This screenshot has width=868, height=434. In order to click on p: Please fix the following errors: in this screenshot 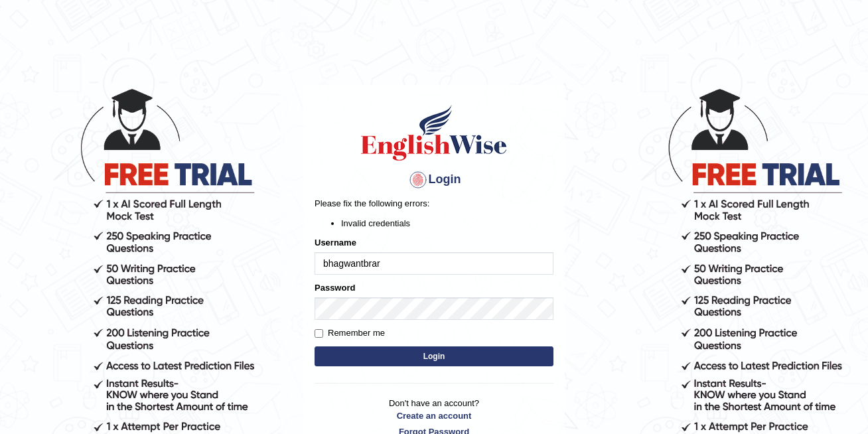, I will do `click(434, 203)`.